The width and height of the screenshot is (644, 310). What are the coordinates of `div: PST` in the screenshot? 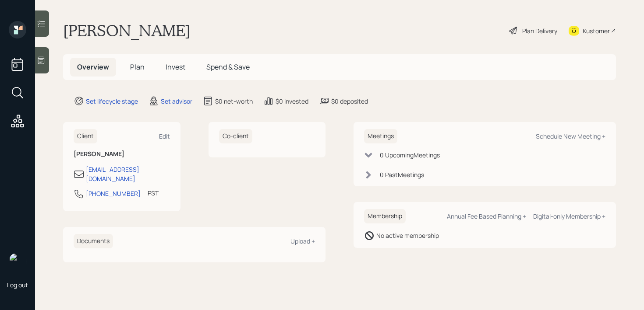 It's located at (153, 193).